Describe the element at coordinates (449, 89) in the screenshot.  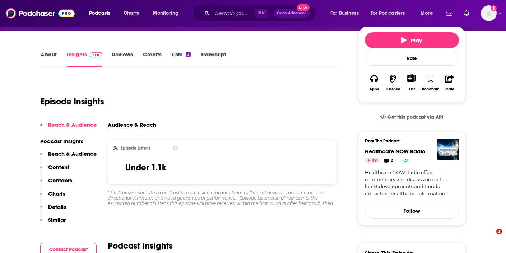
I see `div: Share` at that location.